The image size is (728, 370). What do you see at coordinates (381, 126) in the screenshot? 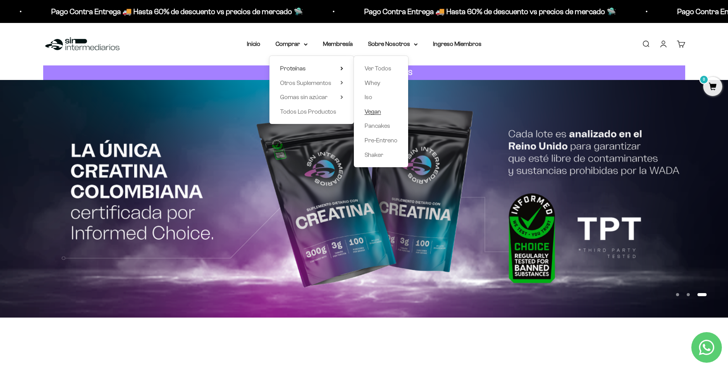
I see `a: Pancakes` at bounding box center [381, 126].